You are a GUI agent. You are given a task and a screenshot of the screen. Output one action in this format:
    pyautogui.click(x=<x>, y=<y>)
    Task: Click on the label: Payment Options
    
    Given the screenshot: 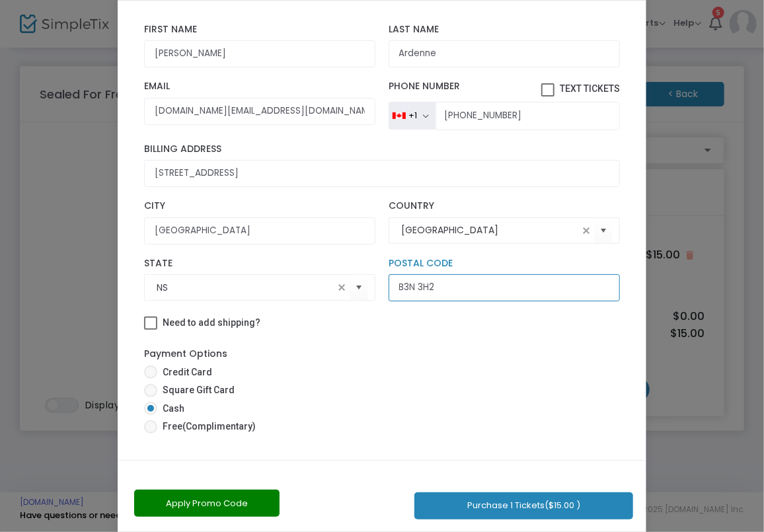 What is the action you would take?
    pyautogui.click(x=185, y=353)
    